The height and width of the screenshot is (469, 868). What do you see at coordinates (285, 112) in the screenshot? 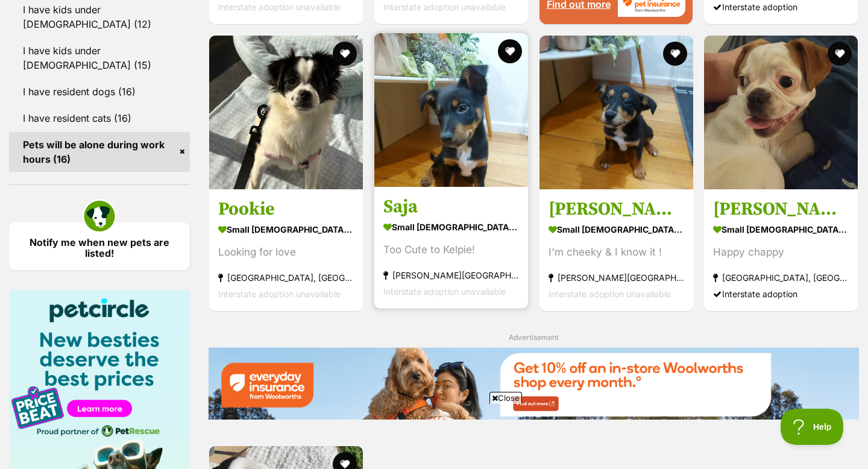
I see `img: Pookie - Chihuahua Dog` at bounding box center [285, 112].